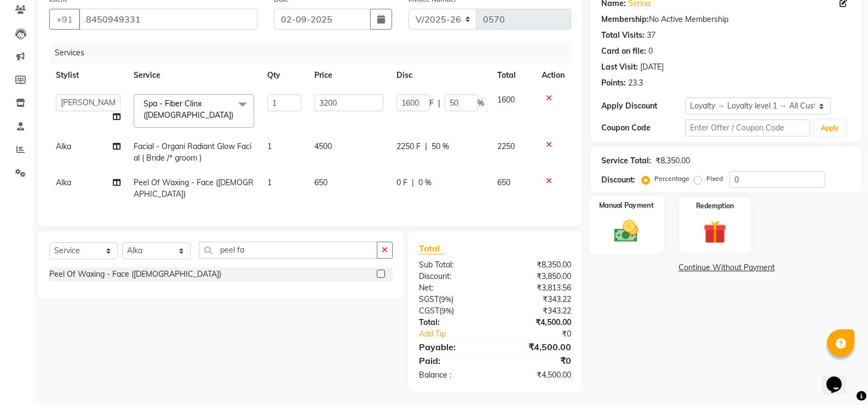 This screenshot has height=405, width=868. Describe the element at coordinates (409, 146) in the screenshot. I see `span: 2250 F` at that location.